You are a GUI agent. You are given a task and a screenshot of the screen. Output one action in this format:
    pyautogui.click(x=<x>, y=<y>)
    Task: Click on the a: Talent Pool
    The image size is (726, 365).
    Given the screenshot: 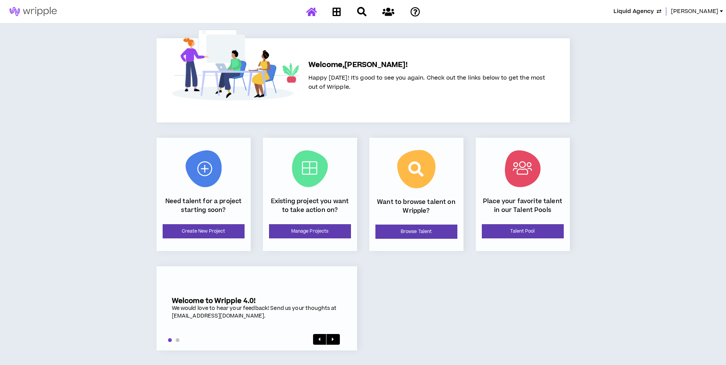 What is the action you would take?
    pyautogui.click(x=523, y=231)
    